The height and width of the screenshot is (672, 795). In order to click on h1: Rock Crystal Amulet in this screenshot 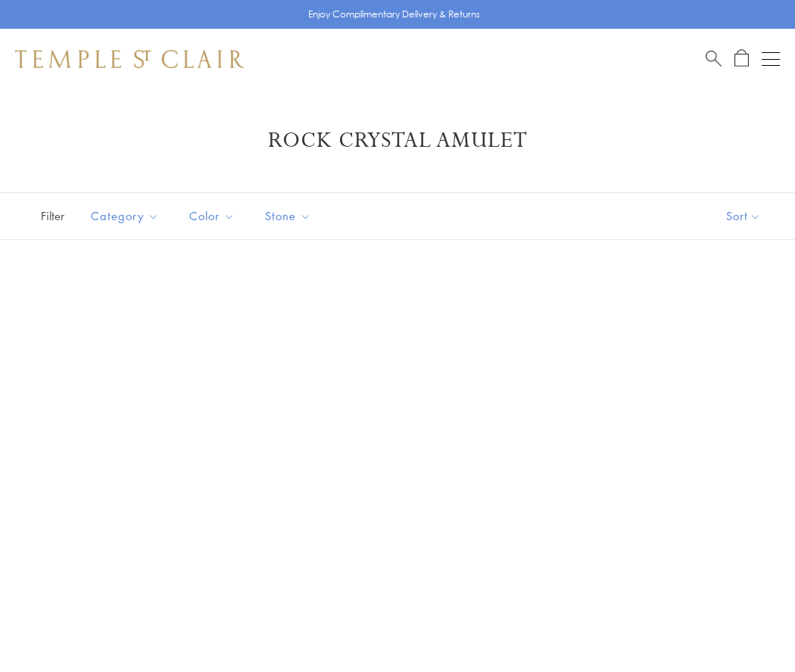, I will do `click(398, 140)`.